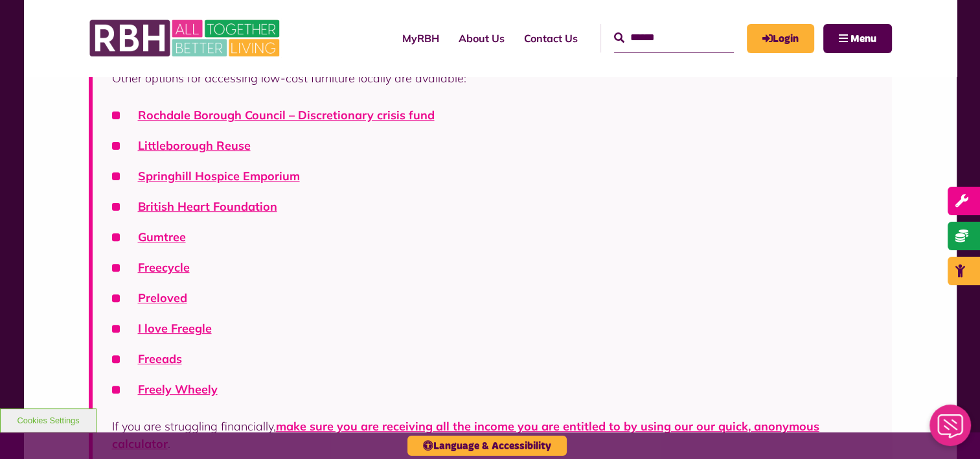 This screenshot has width=980, height=459. I want to click on a: Freeads, so click(160, 359).